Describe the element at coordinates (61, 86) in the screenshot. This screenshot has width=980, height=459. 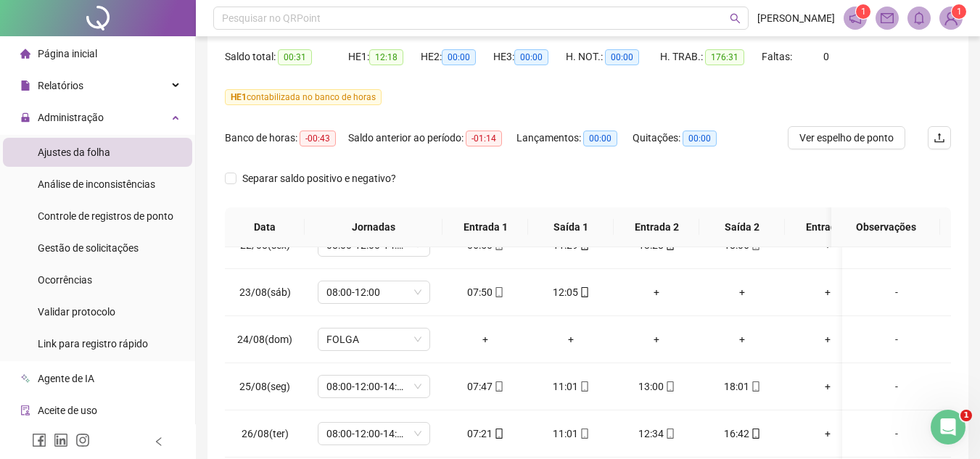
I see `span: Relatórios` at that location.